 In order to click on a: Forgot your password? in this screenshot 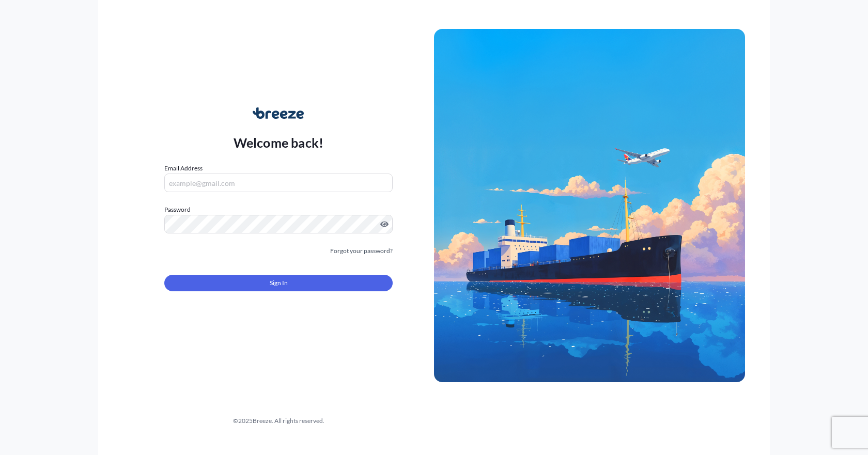, I will do `click(361, 251)`.